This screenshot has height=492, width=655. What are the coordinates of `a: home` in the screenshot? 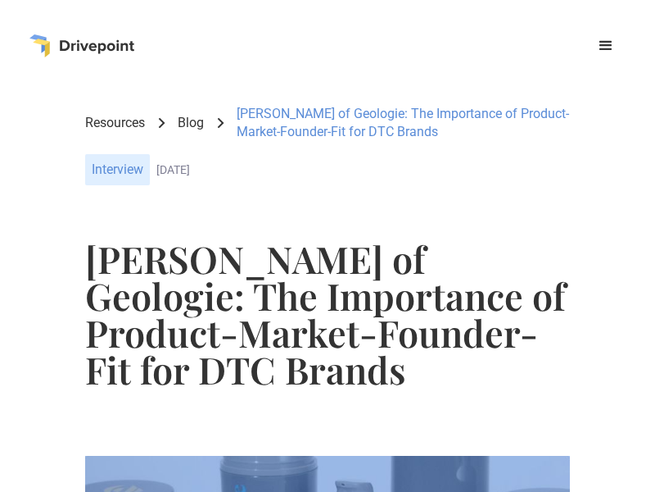 It's located at (82, 46).